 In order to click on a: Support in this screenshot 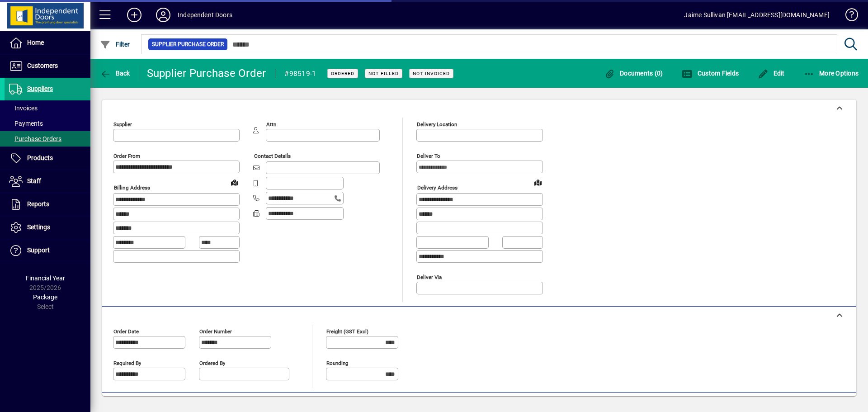, I will do `click(47, 250)`.